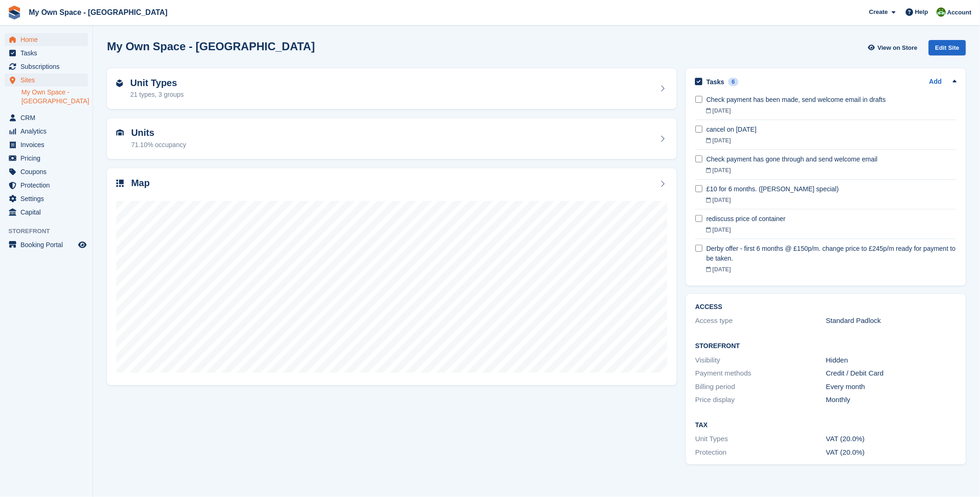  I want to click on img: unit-type-icn-2b2737a686de81e16bb02015468b77c625bbabd49415b5ef34ead5e3b44a266d.svg, so click(119, 84).